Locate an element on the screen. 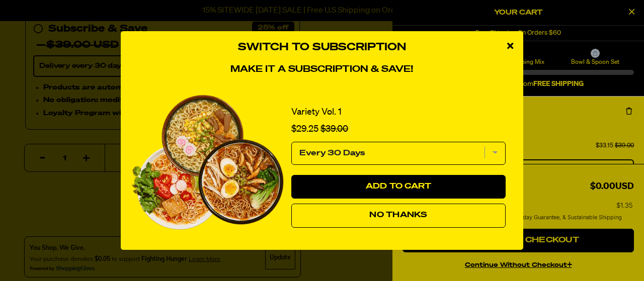 This screenshot has width=644, height=281. div: 1 of 1 is located at coordinates (322, 162).